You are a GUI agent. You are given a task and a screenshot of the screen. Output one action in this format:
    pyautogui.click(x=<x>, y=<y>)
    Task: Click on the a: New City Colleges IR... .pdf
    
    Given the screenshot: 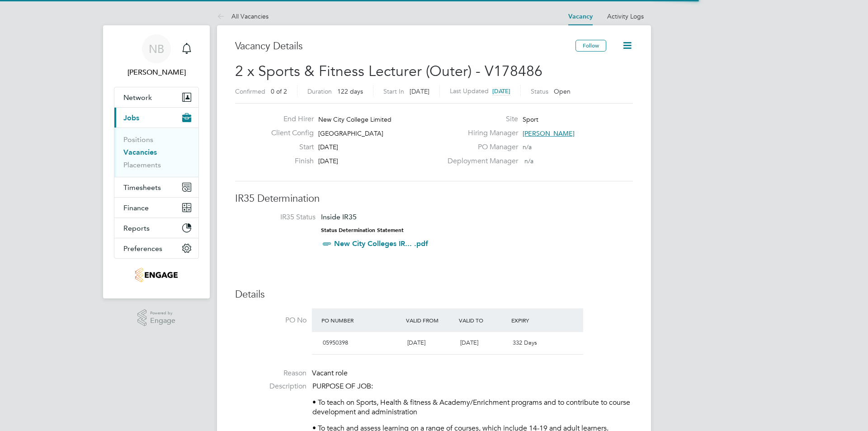 What is the action you would take?
    pyautogui.click(x=381, y=244)
    